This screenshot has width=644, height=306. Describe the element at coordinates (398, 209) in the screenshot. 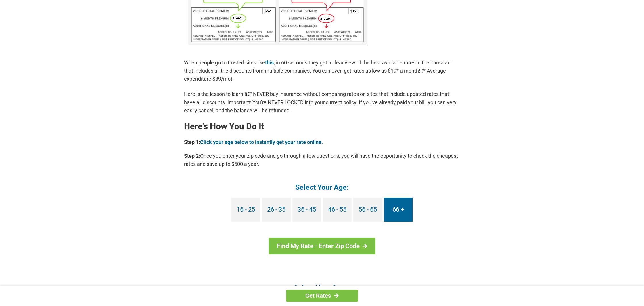

I see `a: 66 +` at that location.